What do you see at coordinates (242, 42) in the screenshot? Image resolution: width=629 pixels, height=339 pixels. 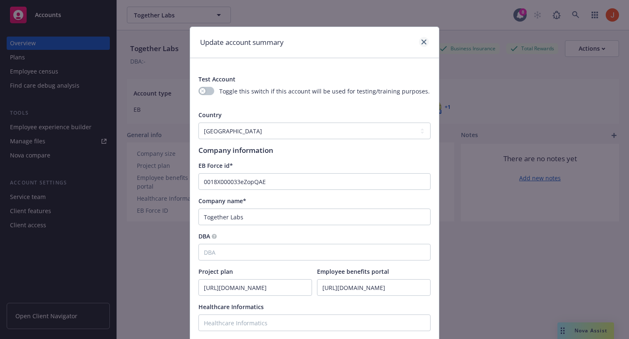 I see `h1: Update account summary` at bounding box center [242, 42].